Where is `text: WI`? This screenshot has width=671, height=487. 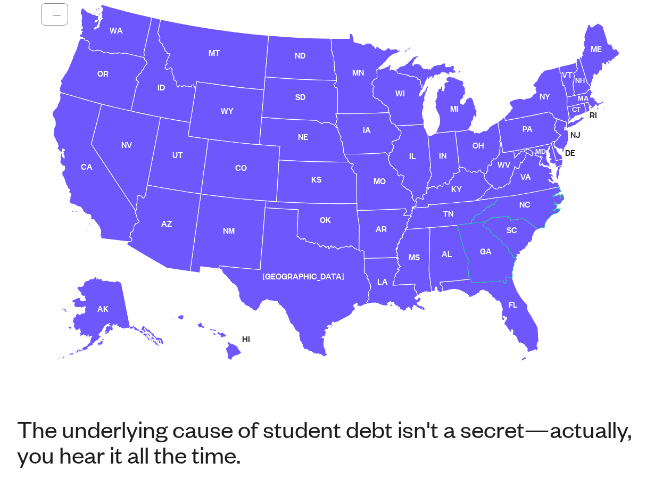 text: WI is located at coordinates (400, 93).